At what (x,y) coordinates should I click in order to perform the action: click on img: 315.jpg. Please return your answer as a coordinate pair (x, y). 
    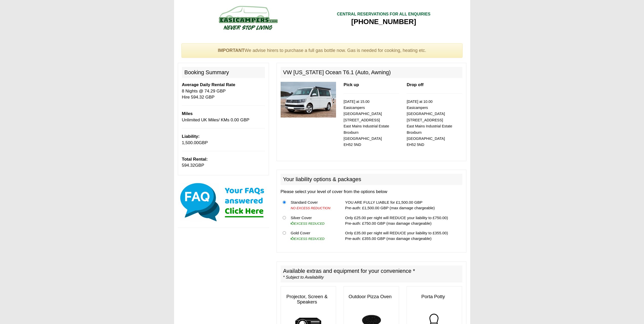
    Looking at the image, I should click on (308, 99).